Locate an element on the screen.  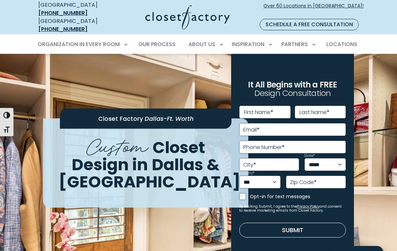
span: Partners is located at coordinates (294, 44).